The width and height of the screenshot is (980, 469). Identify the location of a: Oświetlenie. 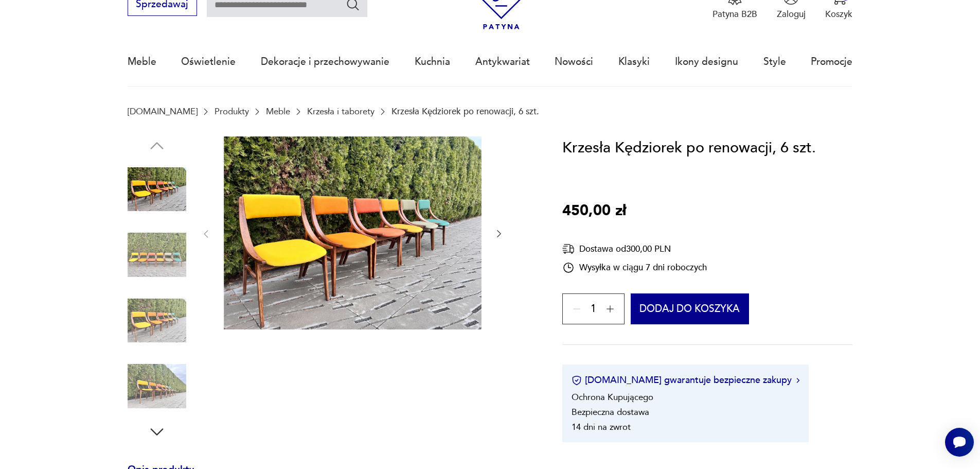
(209, 61).